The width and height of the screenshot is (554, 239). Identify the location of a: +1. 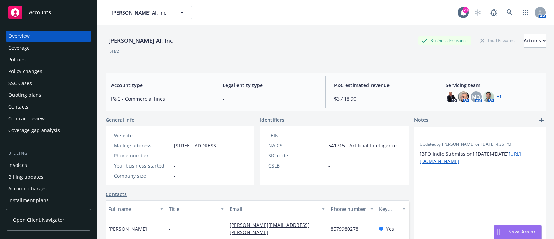
(500, 97).